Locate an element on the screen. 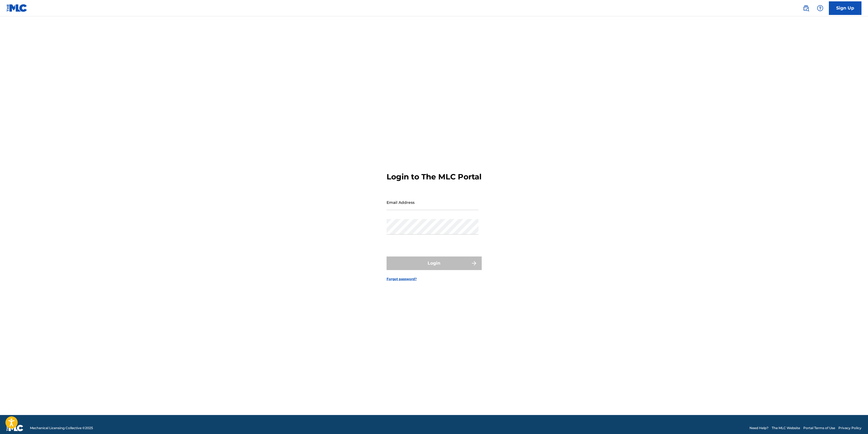 The height and width of the screenshot is (434, 868). img: help is located at coordinates (821, 8).